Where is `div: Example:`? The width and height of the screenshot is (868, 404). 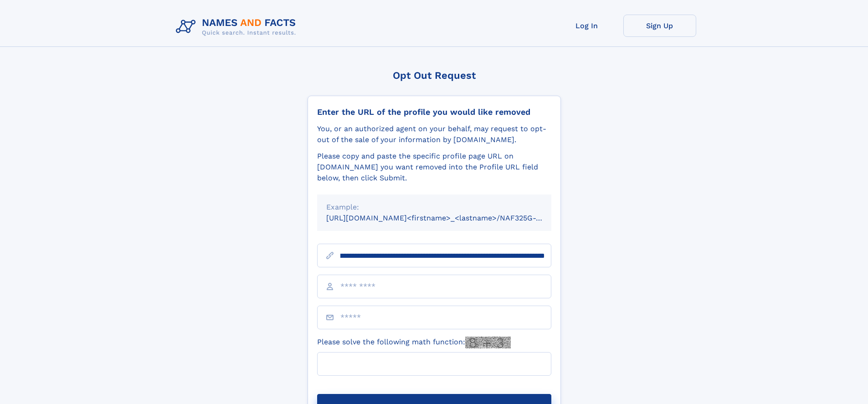 div: Example: is located at coordinates (434, 208).